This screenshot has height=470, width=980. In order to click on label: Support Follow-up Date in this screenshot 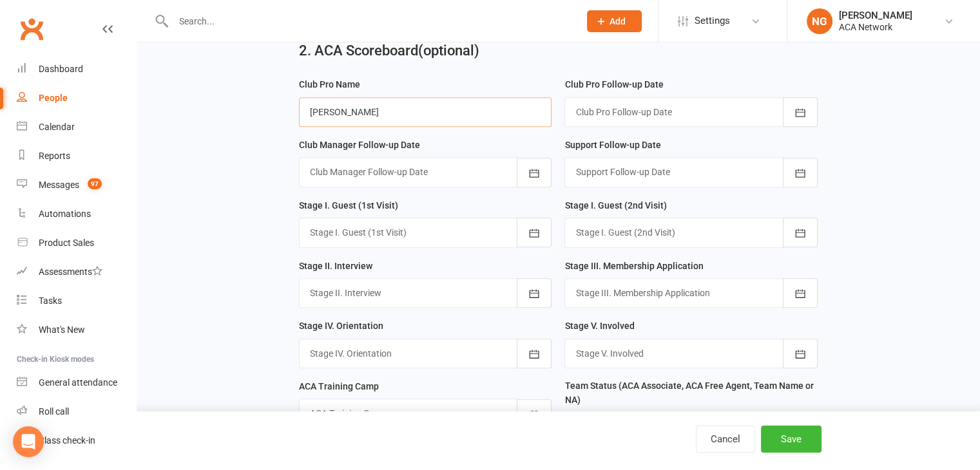, I will do `click(612, 145)`.